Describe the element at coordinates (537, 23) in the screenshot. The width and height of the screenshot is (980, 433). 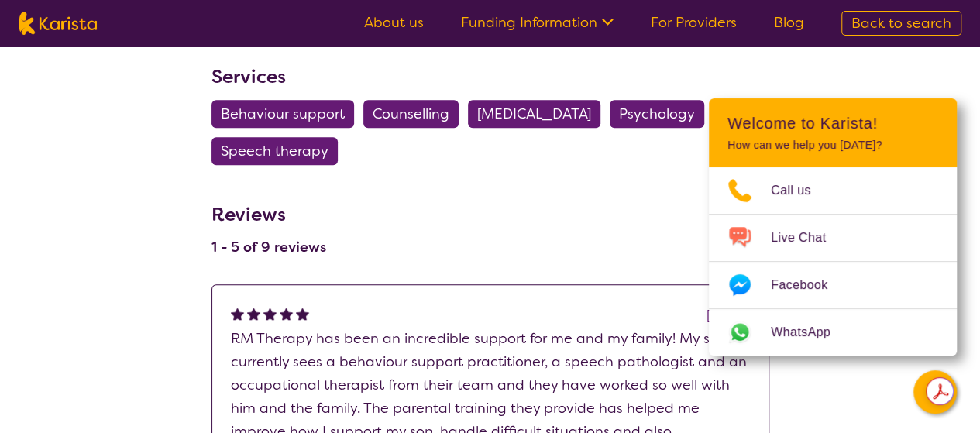
I see `a: Funding Information` at that location.